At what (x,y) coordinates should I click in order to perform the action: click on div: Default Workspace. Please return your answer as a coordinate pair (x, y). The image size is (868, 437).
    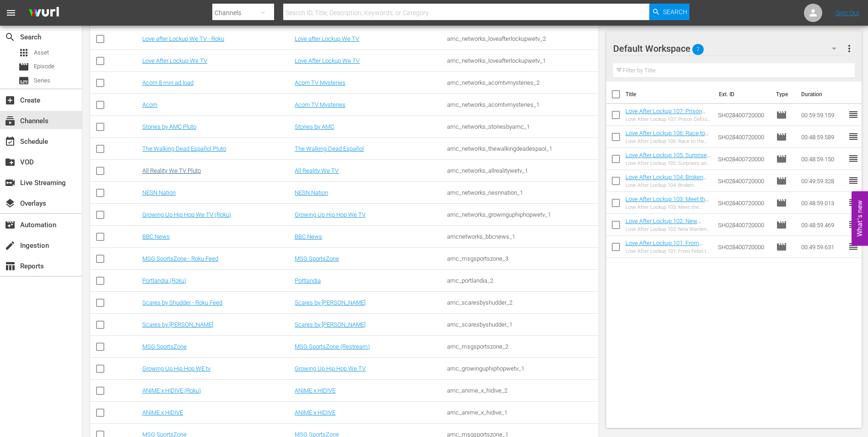
    Looking at the image, I should click on (729, 49).